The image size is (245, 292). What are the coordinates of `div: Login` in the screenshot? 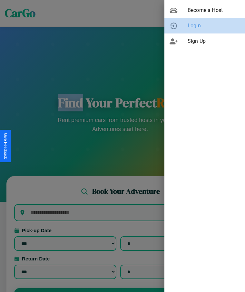 It's located at (205, 26).